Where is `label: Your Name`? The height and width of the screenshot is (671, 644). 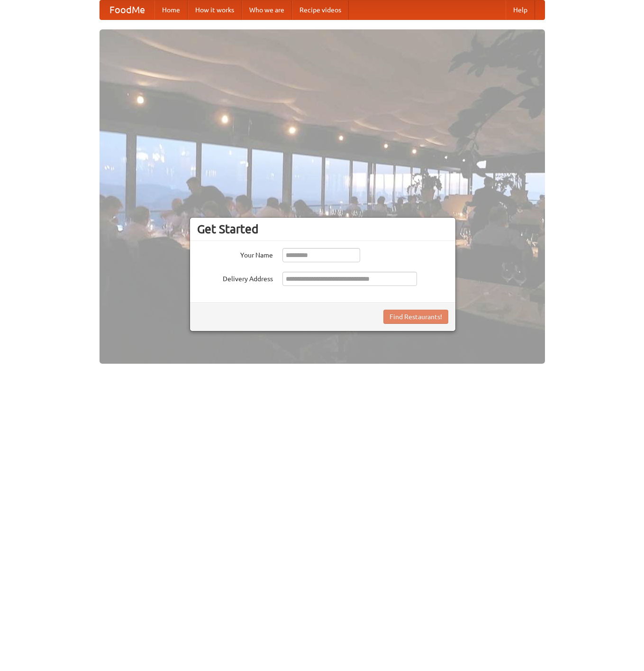 label: Your Name is located at coordinates (235, 254).